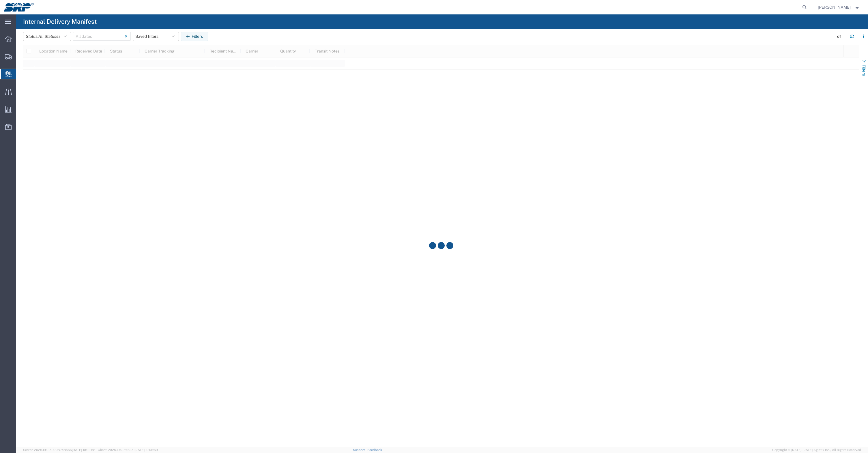 The width and height of the screenshot is (868, 453). Describe the element at coordinates (19, 7) in the screenshot. I see `img: logo` at that location.